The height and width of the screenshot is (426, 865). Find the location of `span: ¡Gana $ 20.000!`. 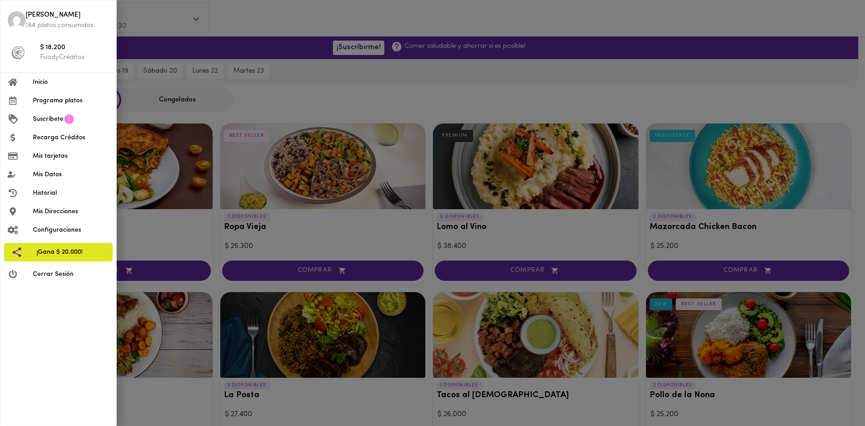

span: ¡Gana $ 20.000! is located at coordinates (71, 252).